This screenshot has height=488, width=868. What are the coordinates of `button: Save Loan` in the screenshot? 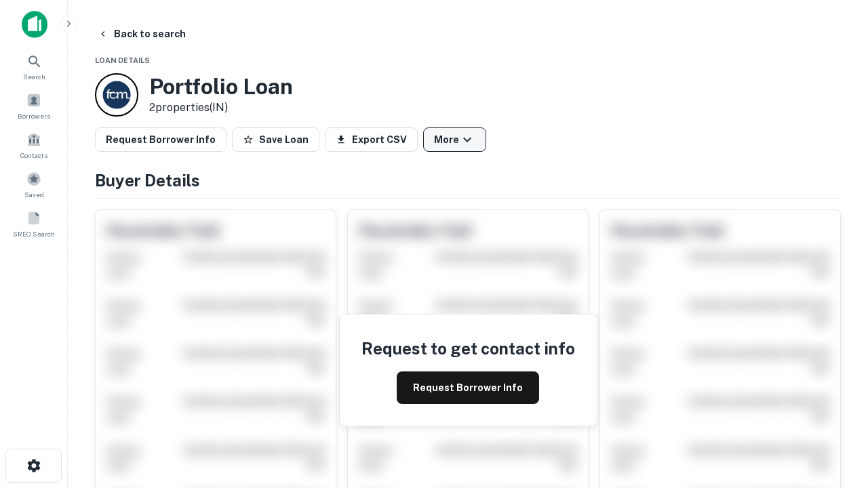 It's located at (275, 139).